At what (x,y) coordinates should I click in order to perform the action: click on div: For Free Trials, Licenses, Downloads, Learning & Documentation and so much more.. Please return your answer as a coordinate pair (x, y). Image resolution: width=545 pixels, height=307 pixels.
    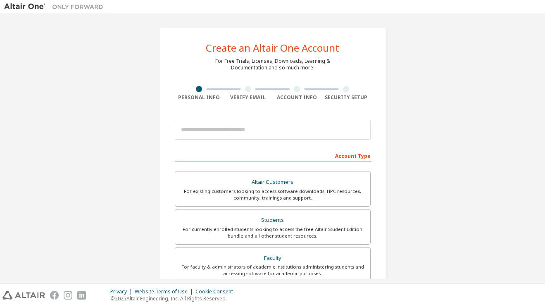
    Looking at the image, I should click on (273, 64).